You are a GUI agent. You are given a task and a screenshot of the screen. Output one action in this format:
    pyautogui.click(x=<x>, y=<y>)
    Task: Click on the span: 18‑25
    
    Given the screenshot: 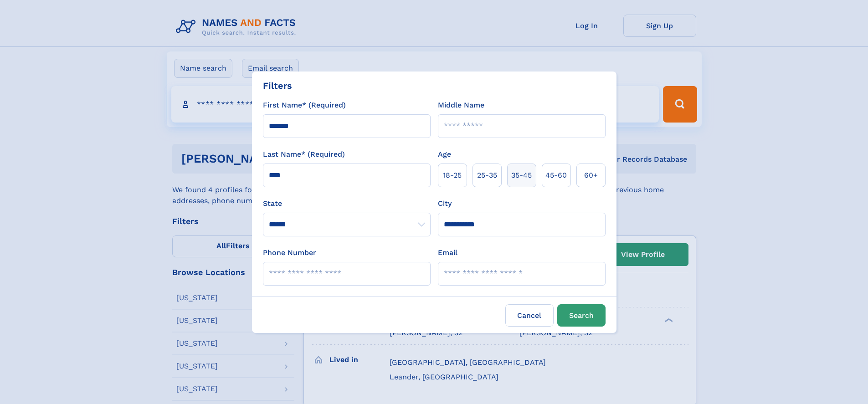 What is the action you would take?
    pyautogui.click(x=452, y=175)
    